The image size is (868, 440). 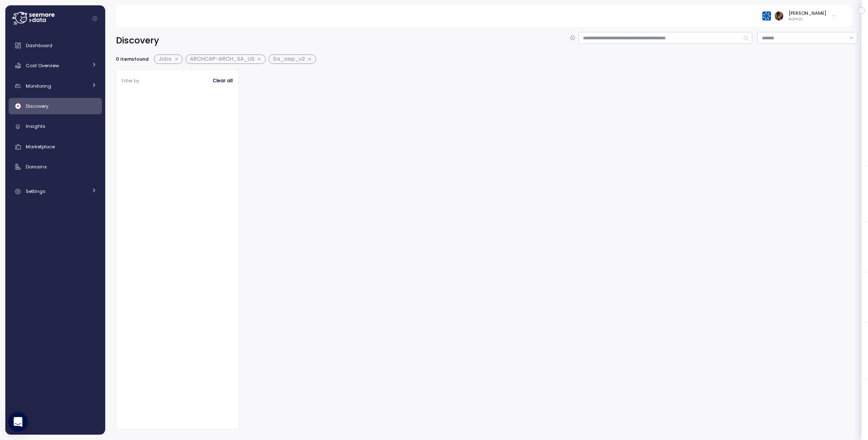 I want to click on span: Settings, so click(x=36, y=191).